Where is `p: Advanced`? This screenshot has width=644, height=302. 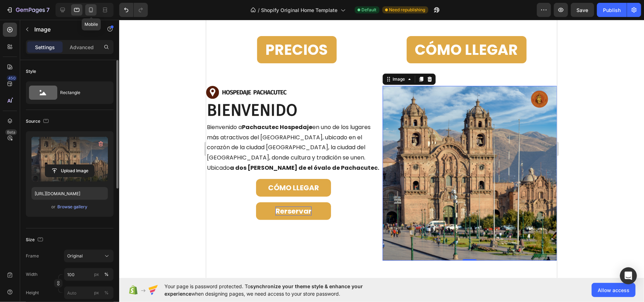 p: Advanced is located at coordinates (82, 47).